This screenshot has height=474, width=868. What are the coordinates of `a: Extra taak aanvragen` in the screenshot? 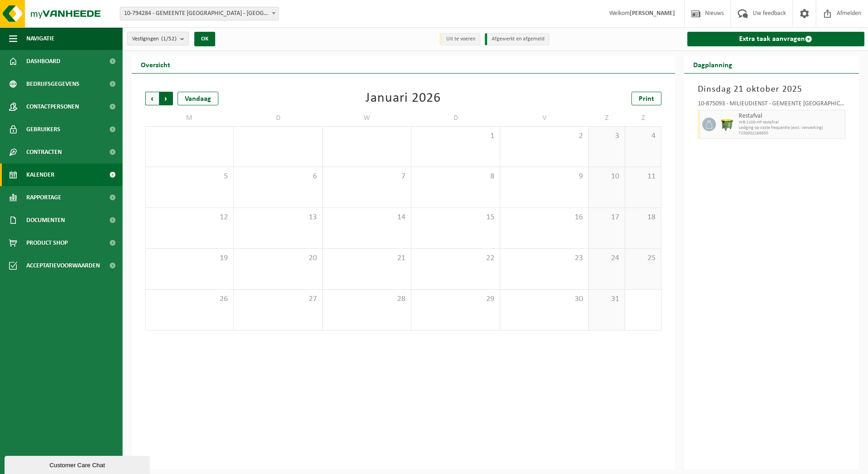 It's located at (776, 39).